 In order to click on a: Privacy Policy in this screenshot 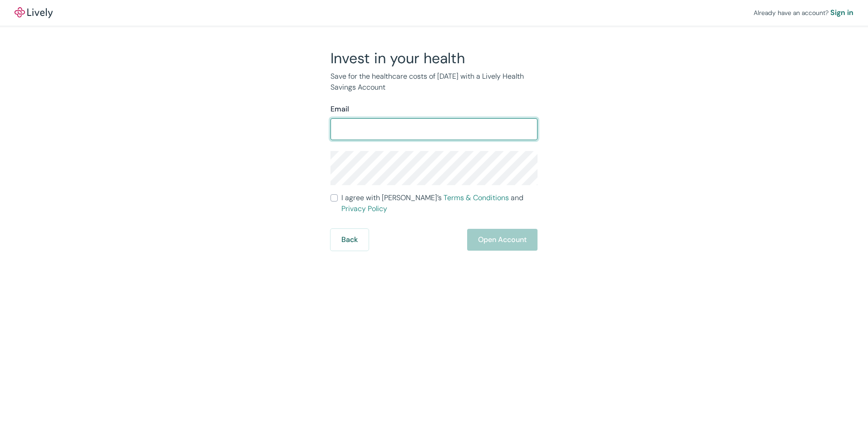, I will do `click(364, 208)`.